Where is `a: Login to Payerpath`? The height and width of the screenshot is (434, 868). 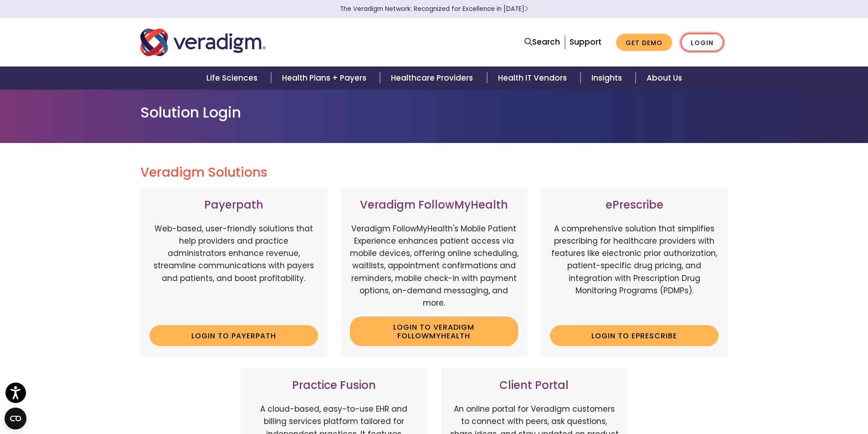
a: Login to Payerpath is located at coordinates (234, 336).